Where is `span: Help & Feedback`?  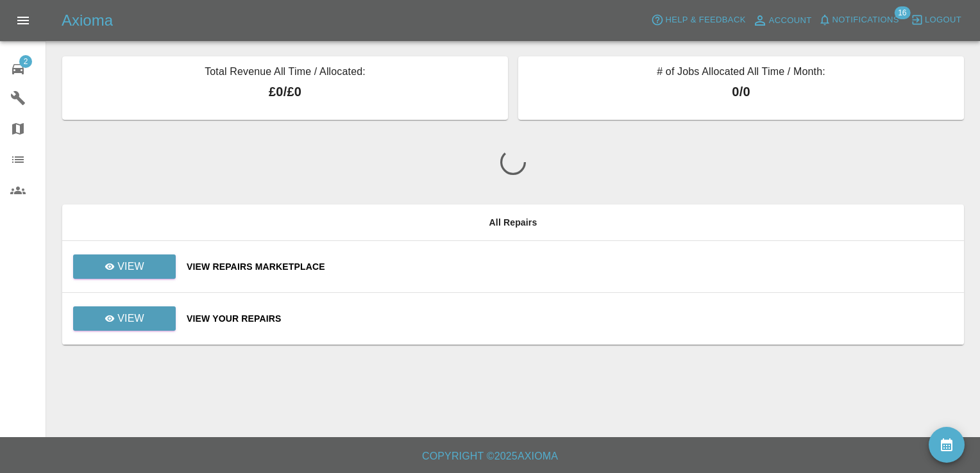
span: Help & Feedback is located at coordinates (705, 20).